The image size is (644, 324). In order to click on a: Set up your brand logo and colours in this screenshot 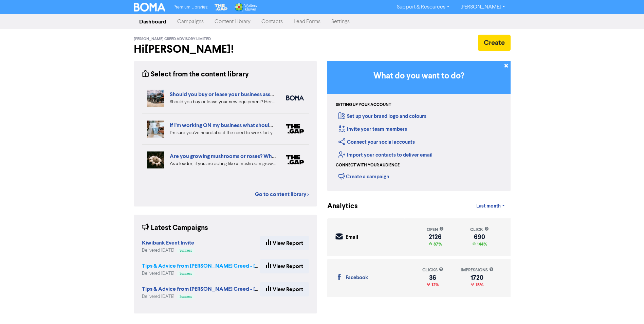, I will do `click(382, 116)`.